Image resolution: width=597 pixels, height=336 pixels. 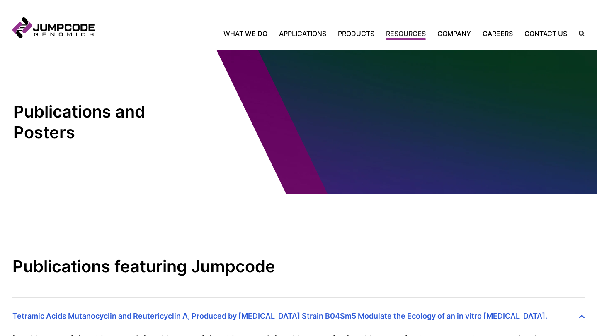 I want to click on a: Resources, so click(x=406, y=34).